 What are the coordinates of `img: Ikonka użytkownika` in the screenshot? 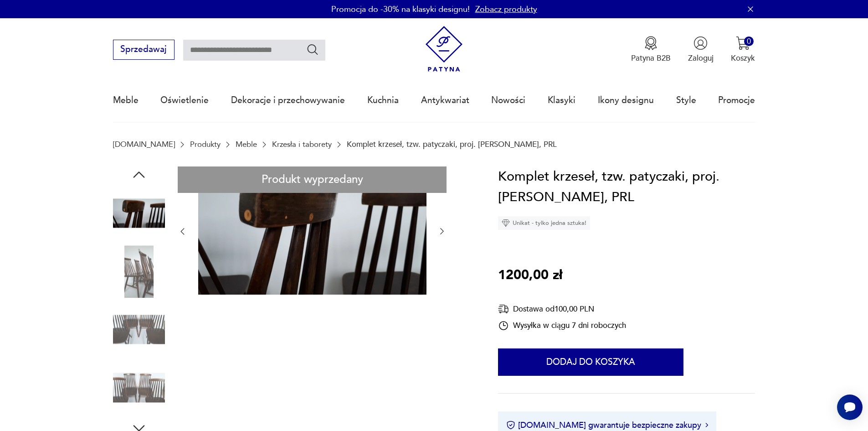 It's located at (701, 43).